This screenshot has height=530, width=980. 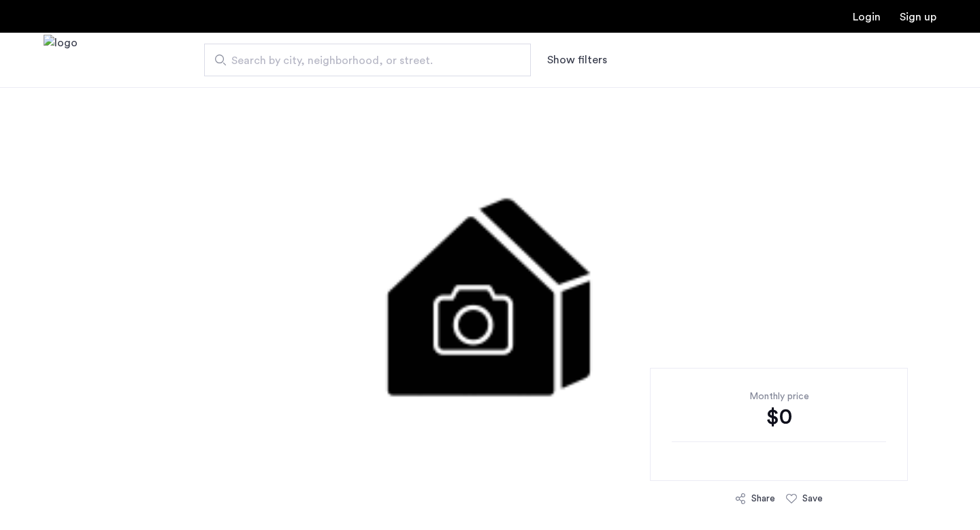 What do you see at coordinates (362, 61) in the screenshot?
I see `span: Search by city, neighborhood, or street.` at bounding box center [362, 61].